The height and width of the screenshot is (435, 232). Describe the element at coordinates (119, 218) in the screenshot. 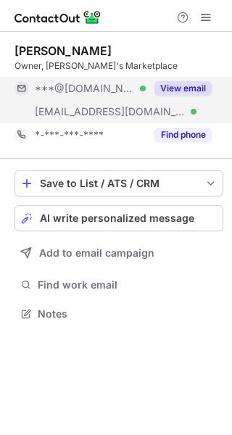

I see `button: AI write personalized message` at that location.